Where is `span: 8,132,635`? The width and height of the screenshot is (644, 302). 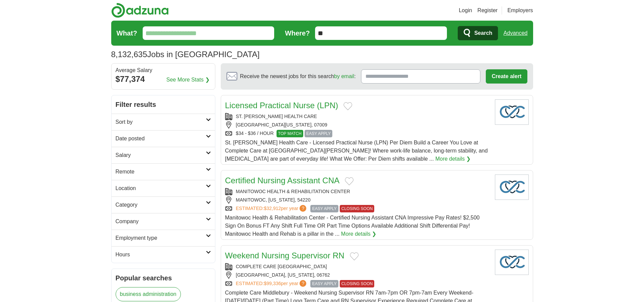 span: 8,132,635 is located at coordinates (129, 55).